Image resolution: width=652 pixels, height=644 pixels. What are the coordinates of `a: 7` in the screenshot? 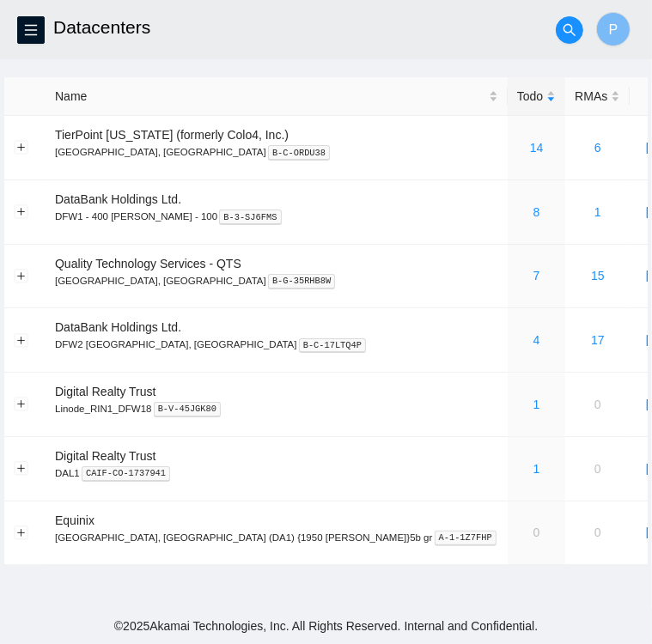 It's located at (537, 276).